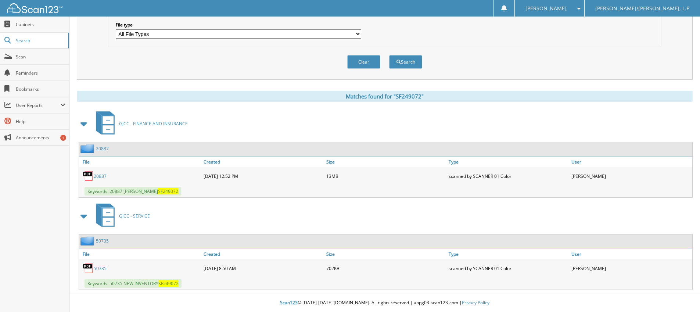 Image resolution: width=700 pixels, height=312 pixels. I want to click on span: GJCC - SERVICE, so click(135, 216).